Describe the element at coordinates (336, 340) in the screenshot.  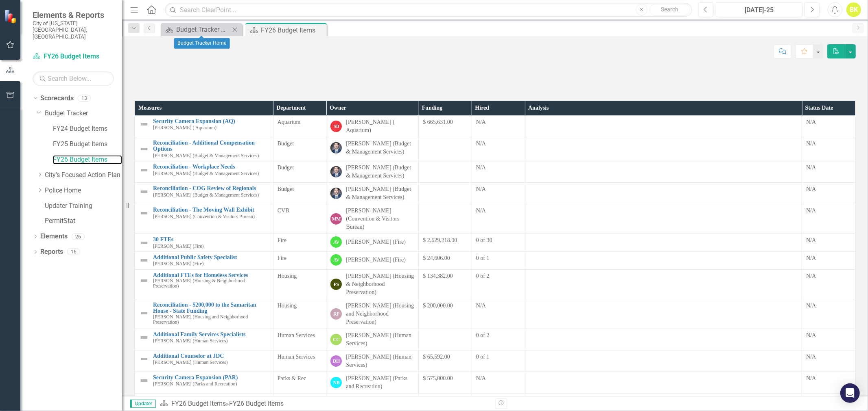
I see `div: CC` at that location.